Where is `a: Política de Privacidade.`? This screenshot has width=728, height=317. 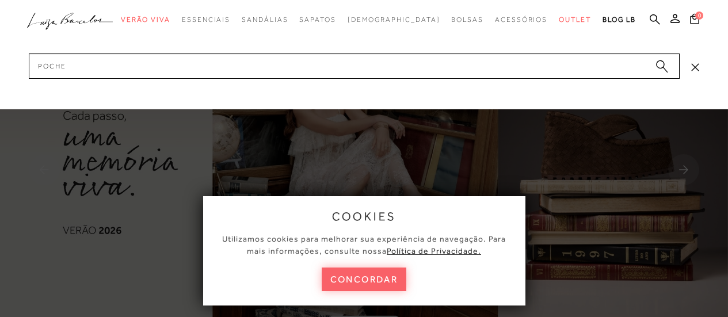 a: Política de Privacidade. is located at coordinates (434, 251).